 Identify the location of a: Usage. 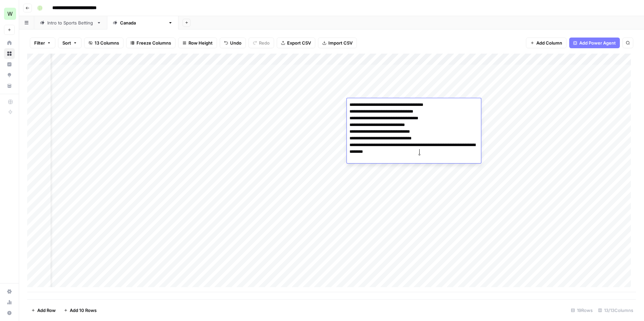
(10, 302).